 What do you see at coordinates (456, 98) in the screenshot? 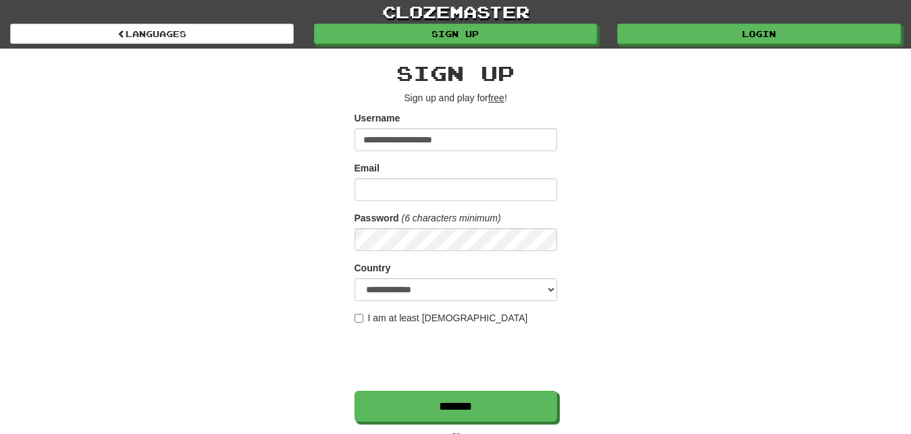
I see `p: Sign up and play for !` at bounding box center [456, 98].